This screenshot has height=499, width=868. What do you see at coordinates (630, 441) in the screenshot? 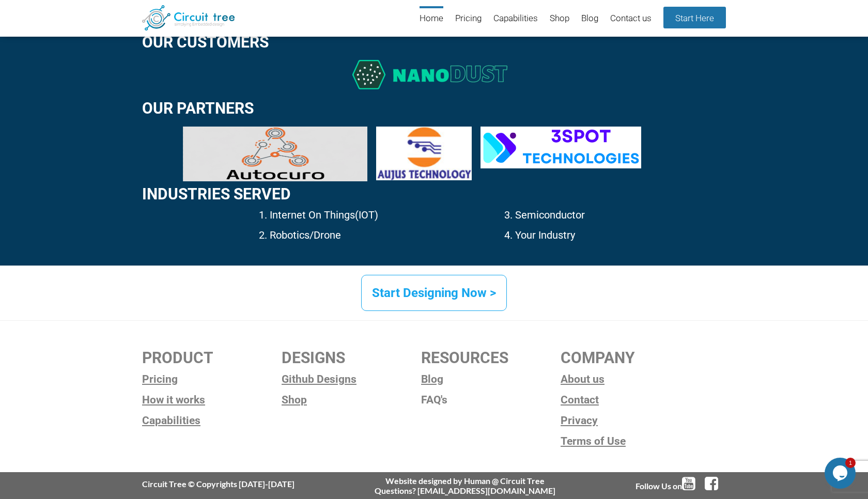
I see `a: Terms of Use` at bounding box center [630, 441].